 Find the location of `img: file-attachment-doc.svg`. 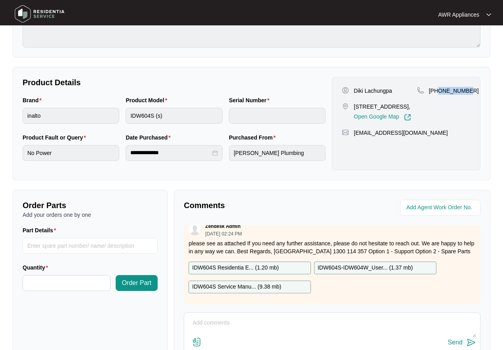

img: file-attachment-doc.svg is located at coordinates (197, 342).